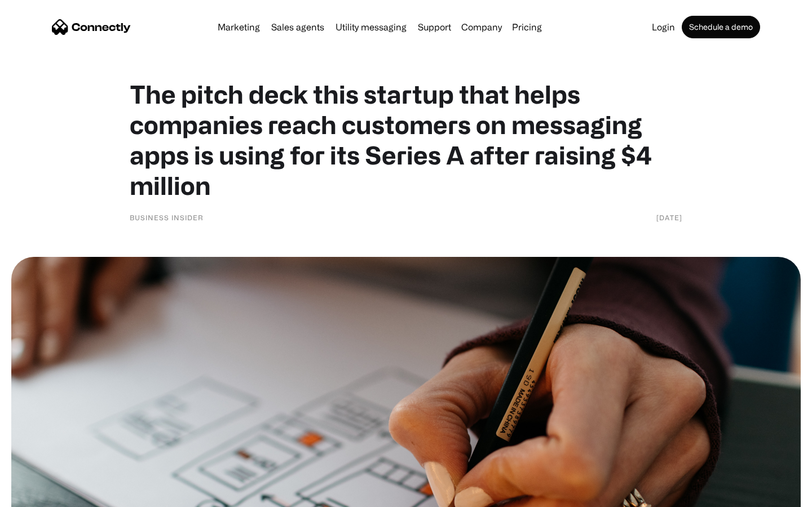  Describe the element at coordinates (298, 27) in the screenshot. I see `a: Sales agents` at that location.